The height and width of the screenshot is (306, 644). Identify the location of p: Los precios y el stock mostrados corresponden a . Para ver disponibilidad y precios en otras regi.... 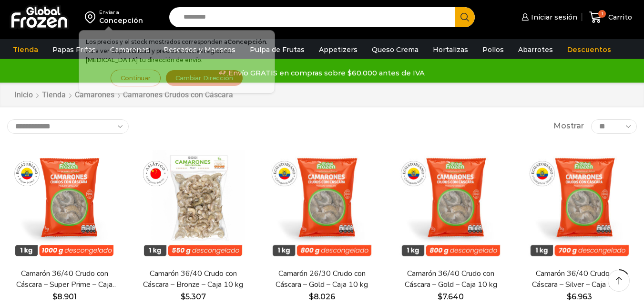
(177, 51).